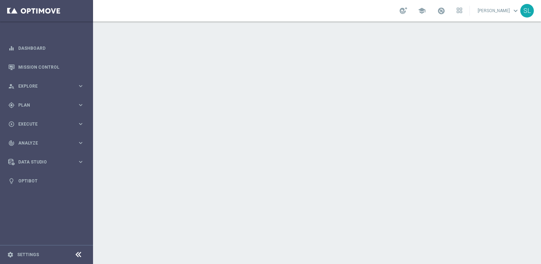 Image resolution: width=541 pixels, height=264 pixels. I want to click on button: Data Studio keyboard_arrow_right, so click(46, 162).